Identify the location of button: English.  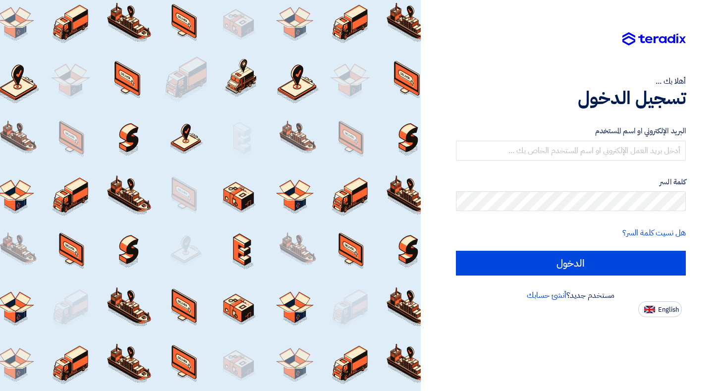
(660, 309).